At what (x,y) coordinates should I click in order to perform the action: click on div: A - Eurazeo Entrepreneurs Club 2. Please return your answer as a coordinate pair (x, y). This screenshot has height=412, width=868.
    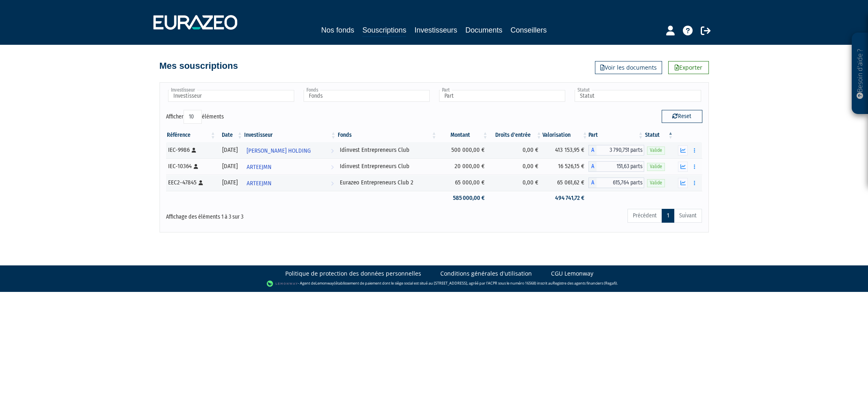
    Looking at the image, I should click on (616, 183).